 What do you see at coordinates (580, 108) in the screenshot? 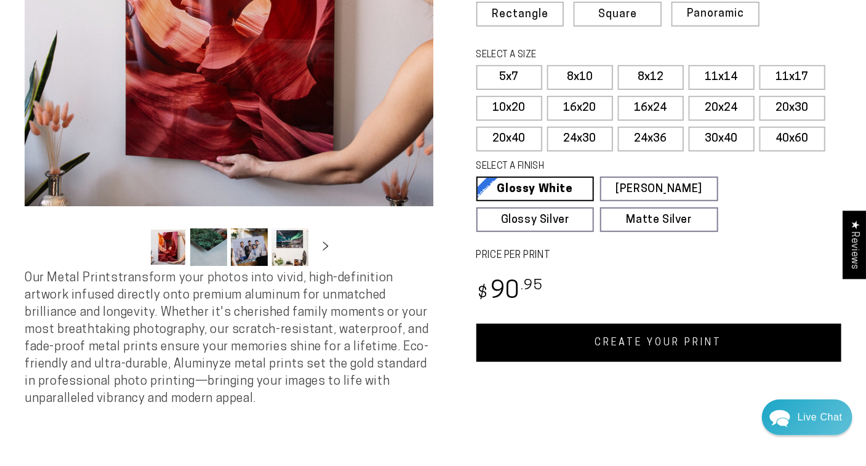
I see `label: 16x20` at bounding box center [580, 108].